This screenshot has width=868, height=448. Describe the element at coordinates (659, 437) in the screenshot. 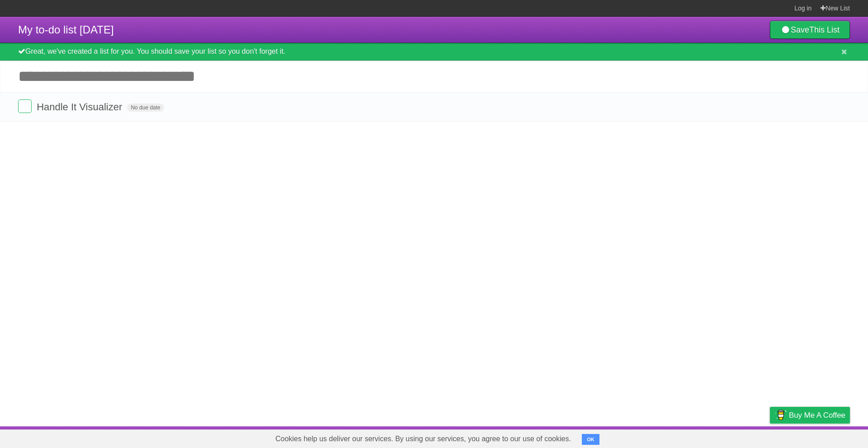

I see `a: About` at that location.